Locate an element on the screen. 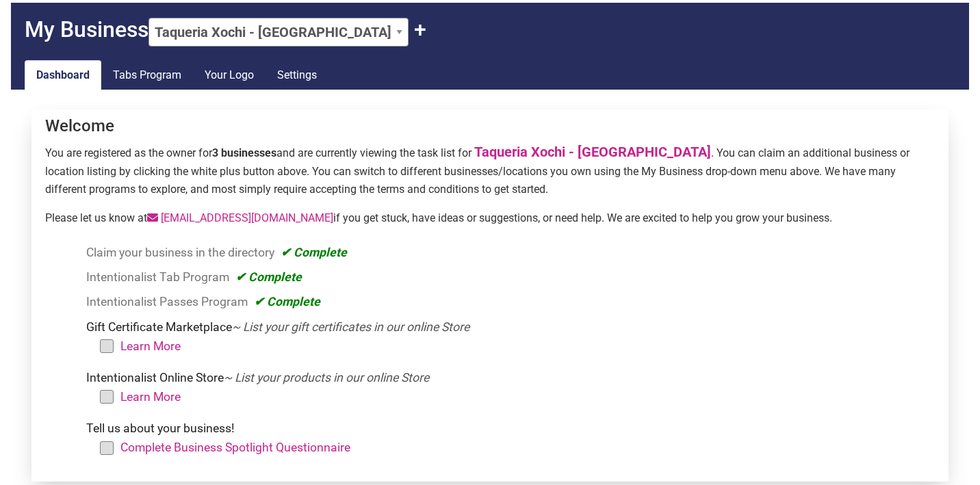  li: Intentionalist Passes Program is located at coordinates (508, 302).